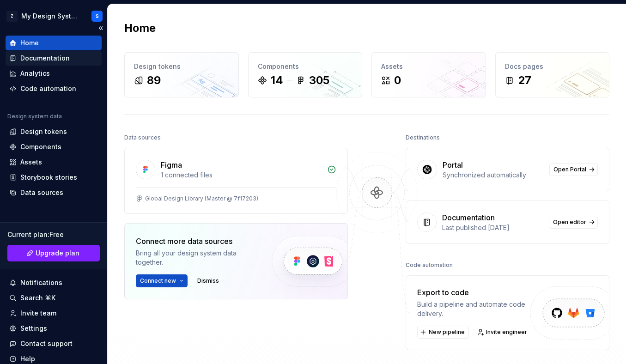 This screenshot has width=626, height=364. What do you see at coordinates (208, 281) in the screenshot?
I see `button: Dismiss` at bounding box center [208, 281].